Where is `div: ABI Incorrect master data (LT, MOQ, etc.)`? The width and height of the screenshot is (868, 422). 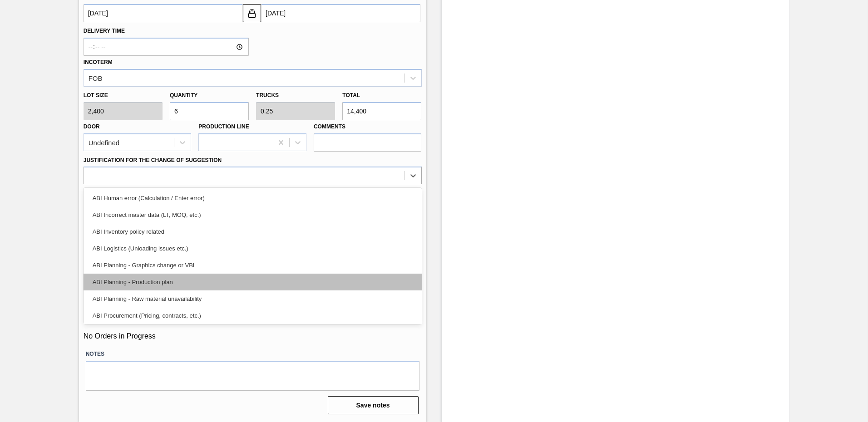
div: ABI Incorrect master data (LT, MOQ, etc.) is located at coordinates (252, 215).